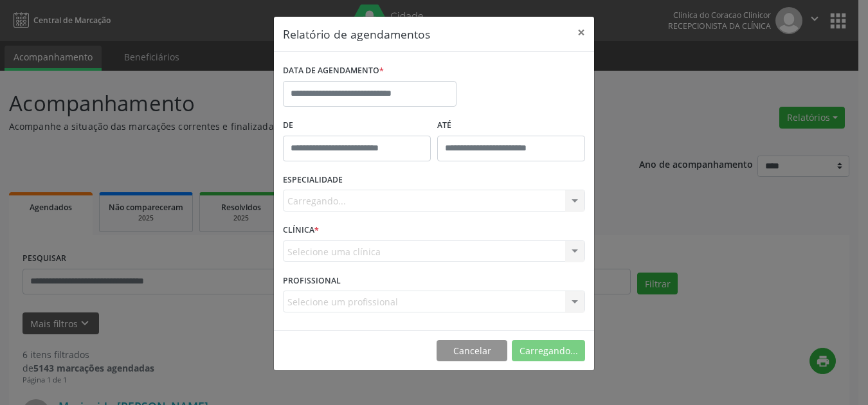 This screenshot has width=868, height=405. I want to click on button: Cancelar, so click(472, 351).